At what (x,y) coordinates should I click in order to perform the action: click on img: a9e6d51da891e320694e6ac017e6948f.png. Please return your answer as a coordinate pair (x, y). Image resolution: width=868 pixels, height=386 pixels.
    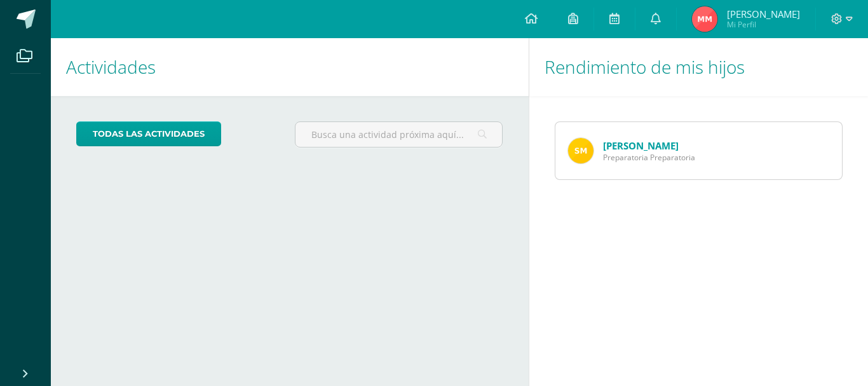
    Looking at the image, I should click on (581, 150).